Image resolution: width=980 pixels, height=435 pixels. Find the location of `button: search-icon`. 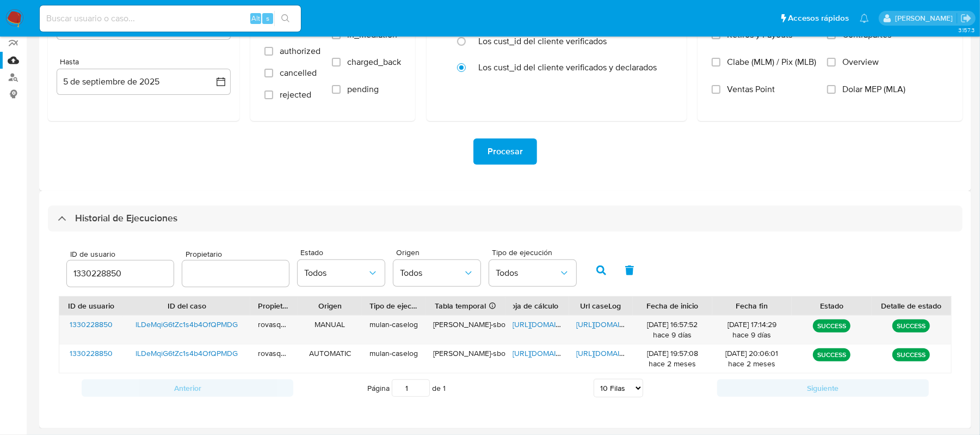

button: search-icon is located at coordinates (285, 18).